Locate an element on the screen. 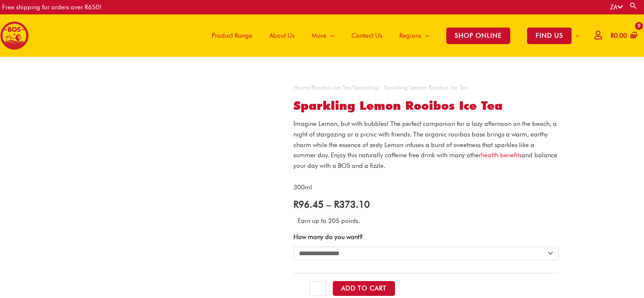 This screenshot has width=644, height=298. span: Regions is located at coordinates (410, 36).